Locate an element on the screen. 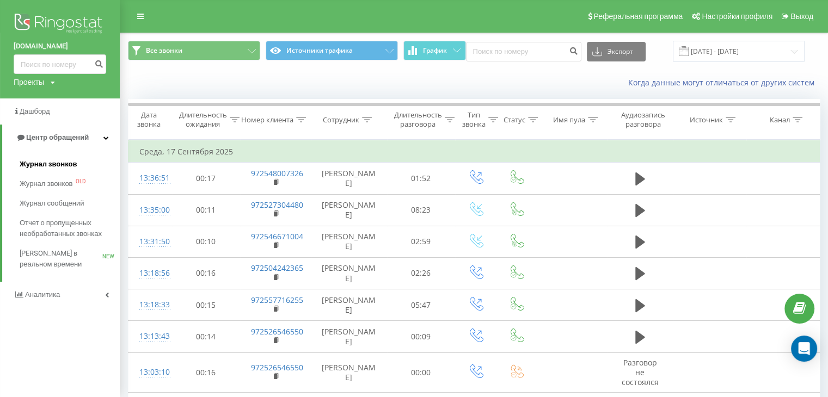 This screenshot has height=397, width=828. td: 00:15 is located at coordinates (206, 305).